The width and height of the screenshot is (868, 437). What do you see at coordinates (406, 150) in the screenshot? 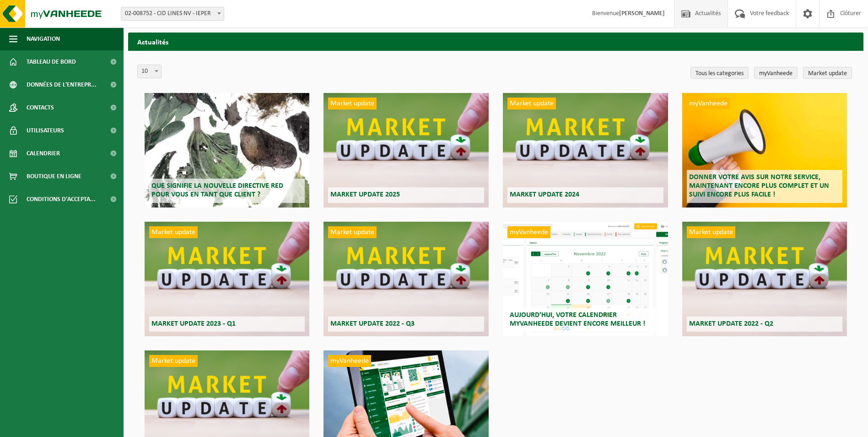
I see `a: Market update Market update 2025` at bounding box center [406, 150].